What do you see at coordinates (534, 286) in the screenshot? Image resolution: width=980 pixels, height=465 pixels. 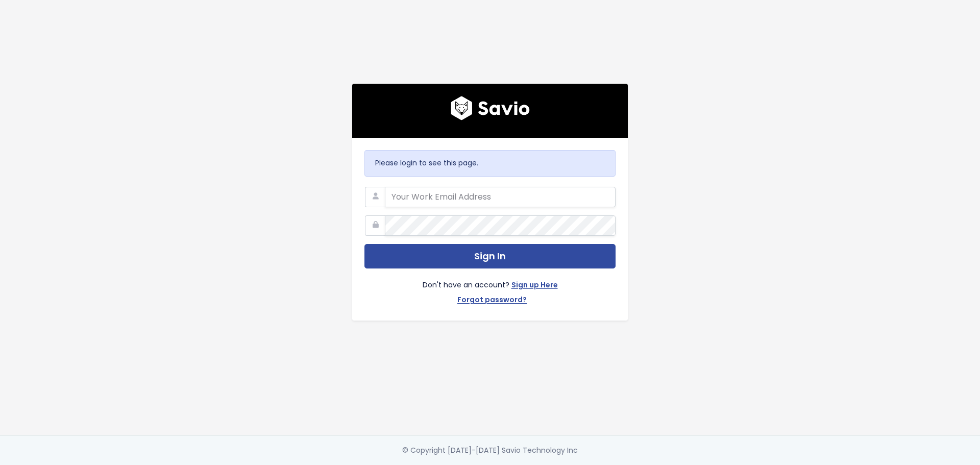 I see `a: Sign up Here` at bounding box center [534, 286].